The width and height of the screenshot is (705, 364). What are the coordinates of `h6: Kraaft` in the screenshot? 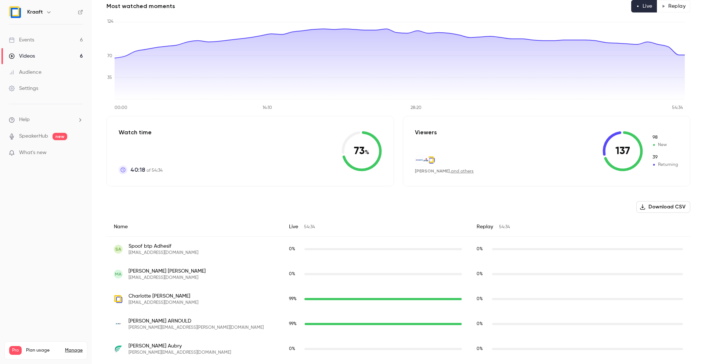 It's located at (35, 12).